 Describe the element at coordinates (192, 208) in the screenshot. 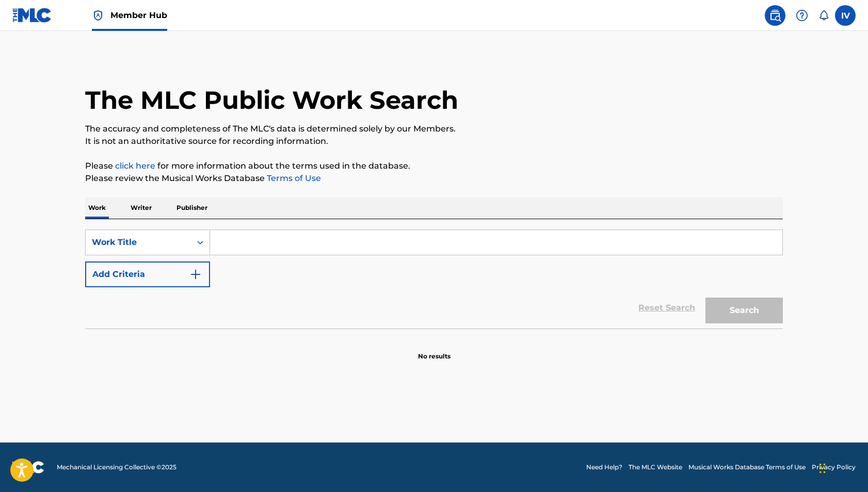

I see `p: Publisher` at that location.